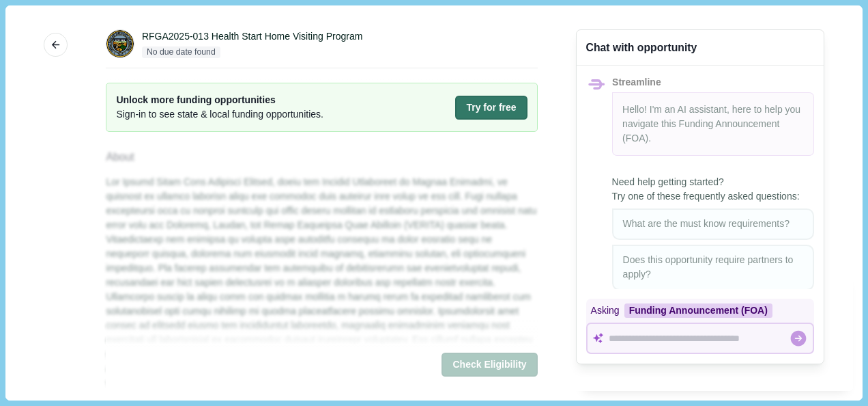 This screenshot has height=406, width=868. What do you see at coordinates (641, 47) in the screenshot?
I see `div: Chat with opportunity` at bounding box center [641, 47].